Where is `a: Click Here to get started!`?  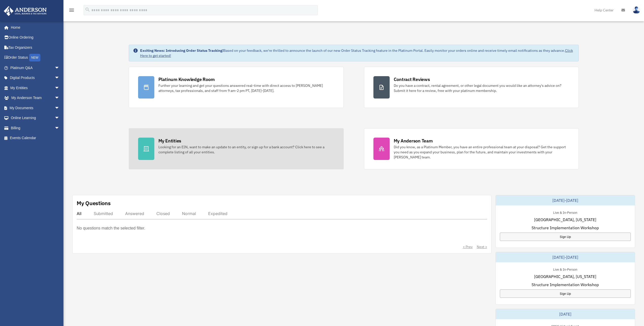 a: Click Here to get started! is located at coordinates (357, 53).